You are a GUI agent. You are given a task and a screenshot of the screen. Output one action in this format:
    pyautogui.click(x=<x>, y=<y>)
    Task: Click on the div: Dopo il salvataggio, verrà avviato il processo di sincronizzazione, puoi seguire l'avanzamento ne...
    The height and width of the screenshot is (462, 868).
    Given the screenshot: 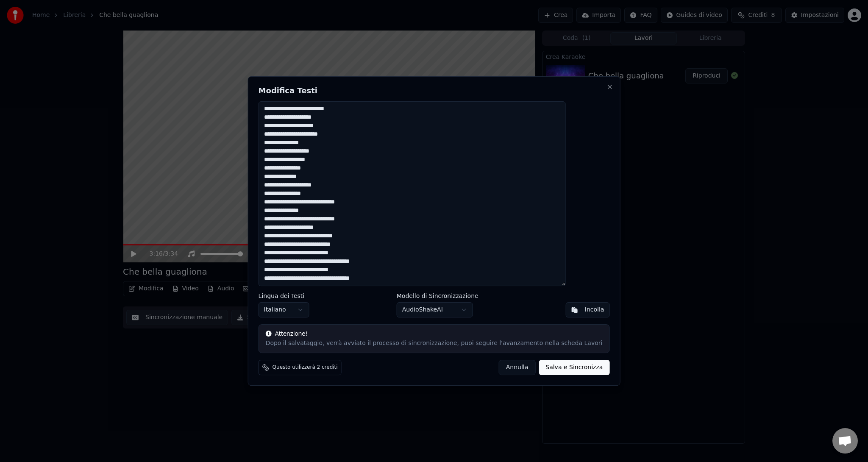 What is the action you would take?
    pyautogui.click(x=434, y=343)
    